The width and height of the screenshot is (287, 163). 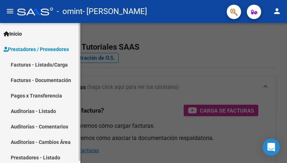 I want to click on span: Prestadores / Proveedores, so click(x=36, y=49).